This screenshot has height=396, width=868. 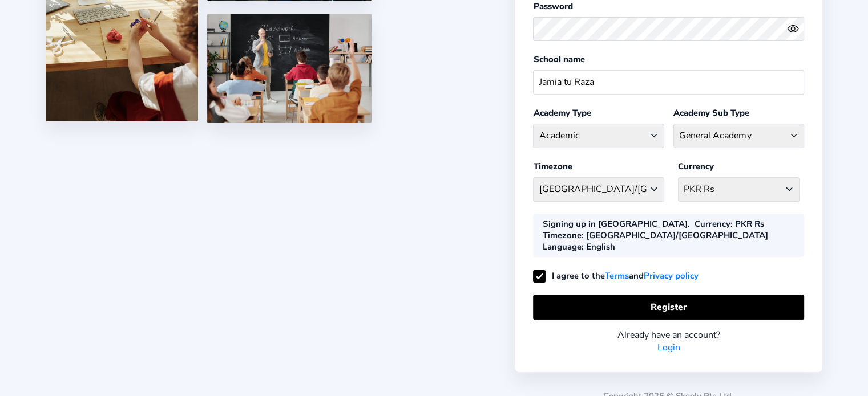 I want to click on a: Terms, so click(x=616, y=276).